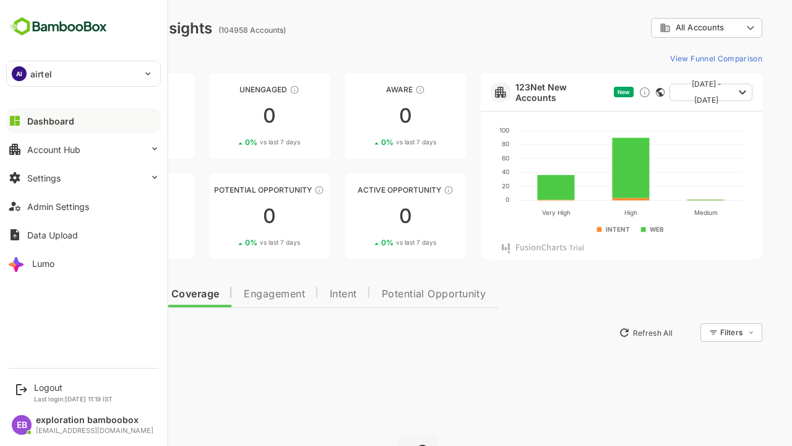 The image size is (792, 446). Describe the element at coordinates (227, 189) in the screenshot. I see `div: Potential Opportunity` at that location.